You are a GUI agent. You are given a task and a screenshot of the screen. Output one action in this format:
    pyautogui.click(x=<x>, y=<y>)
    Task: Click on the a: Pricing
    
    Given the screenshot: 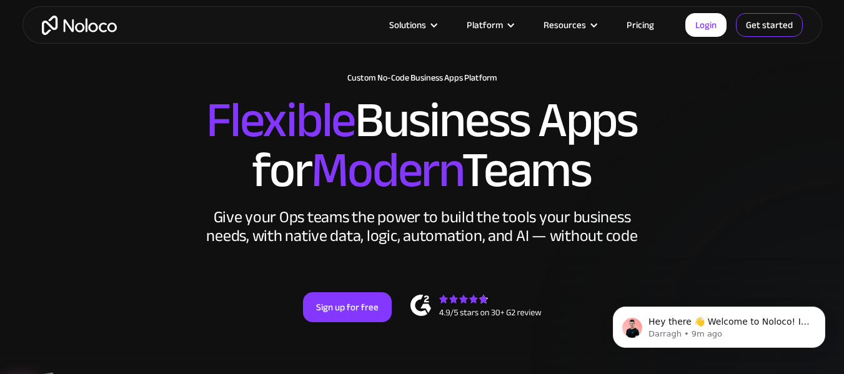 What is the action you would take?
    pyautogui.click(x=640, y=25)
    